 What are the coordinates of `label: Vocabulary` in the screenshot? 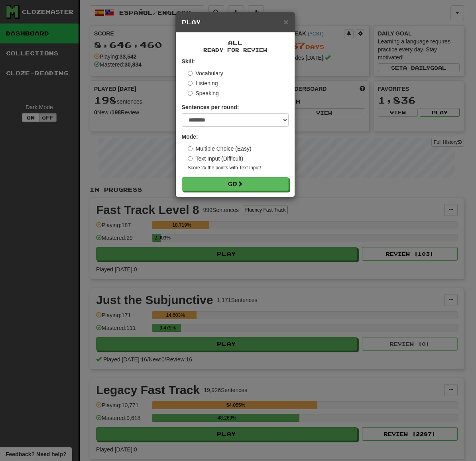 It's located at (205, 73).